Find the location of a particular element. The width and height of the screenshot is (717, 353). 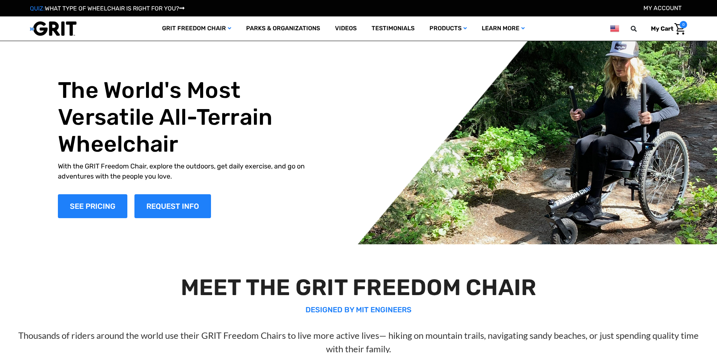

p: With the GRIT Freedom Chair, explore the outdoors, get daily exercise, and go on adventures with ... is located at coordinates (190, 171).